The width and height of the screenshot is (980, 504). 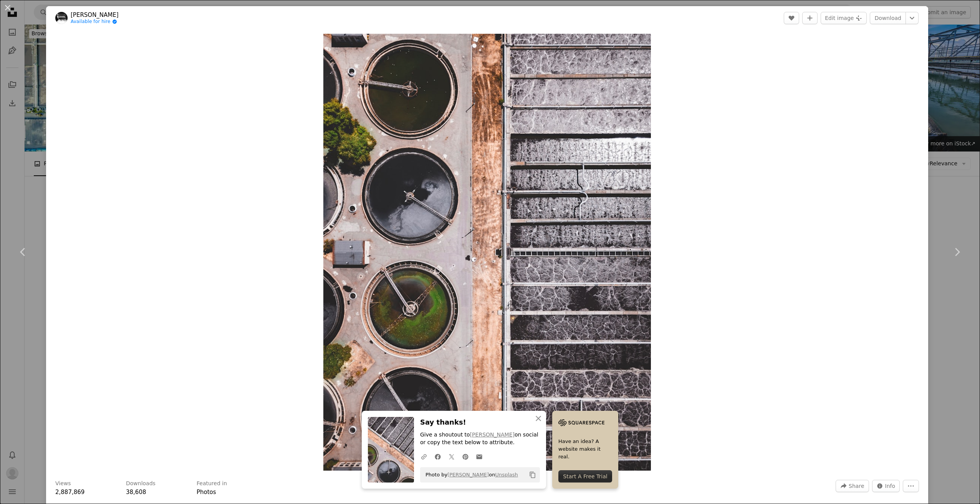 What do you see at coordinates (911, 486) in the screenshot?
I see `button: More Actions` at bounding box center [911, 486].